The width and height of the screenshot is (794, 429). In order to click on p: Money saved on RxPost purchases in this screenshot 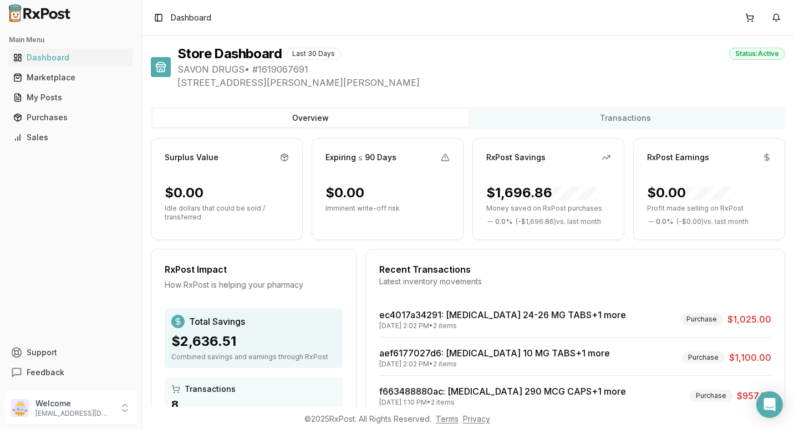, I will do `click(549, 209)`.